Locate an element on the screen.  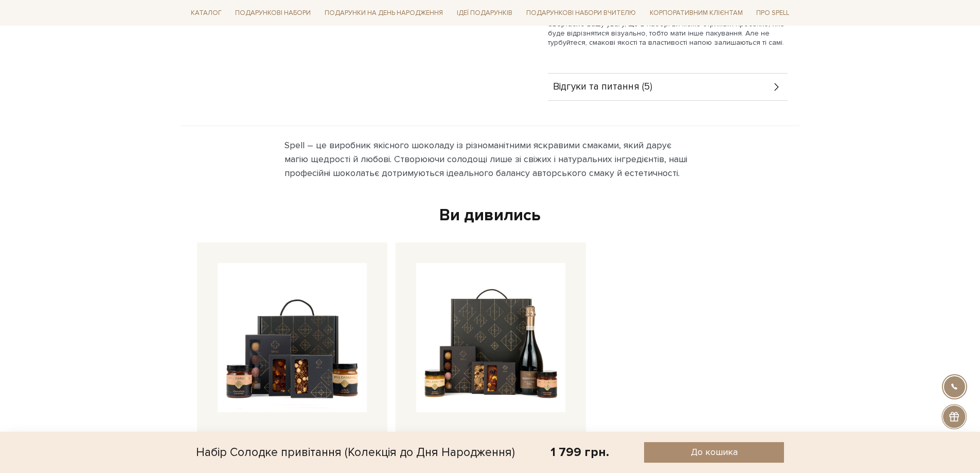
a: Подарункові набори Вчителю is located at coordinates (581, 13).